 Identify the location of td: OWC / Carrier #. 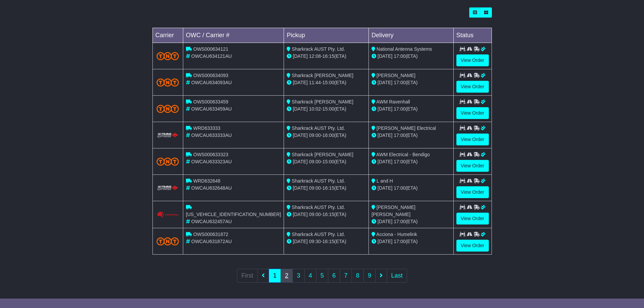
(233, 35).